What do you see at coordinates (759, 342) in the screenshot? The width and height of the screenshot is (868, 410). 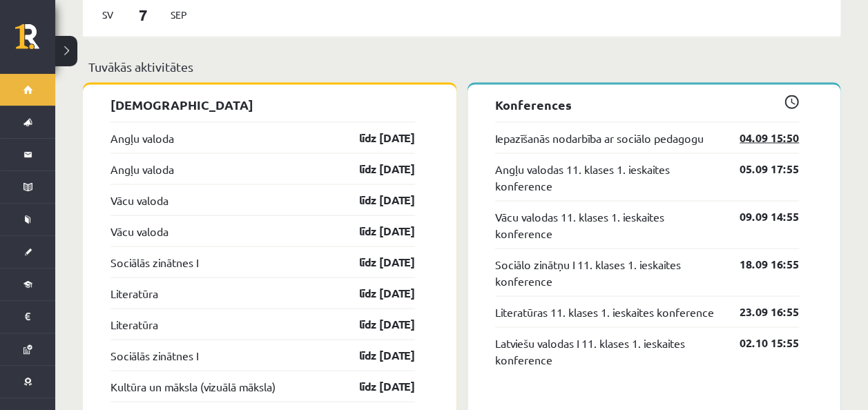 I see `a: 02.10 15:55` at bounding box center [759, 342].